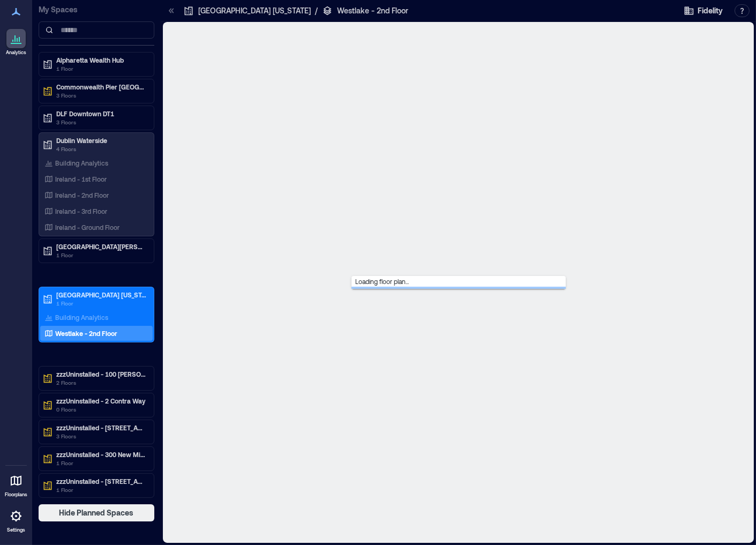  I want to click on p: Alpharetta Wealth Hub, so click(102, 60).